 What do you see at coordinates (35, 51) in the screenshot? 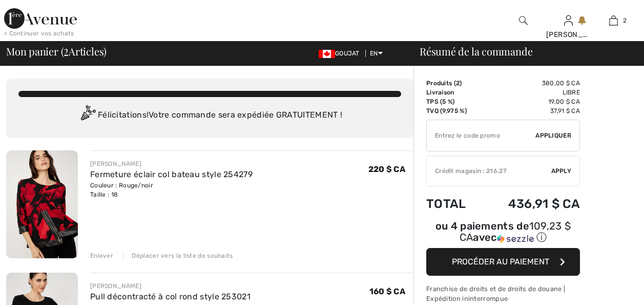
I see `font: Mon panier (` at bounding box center [35, 51].